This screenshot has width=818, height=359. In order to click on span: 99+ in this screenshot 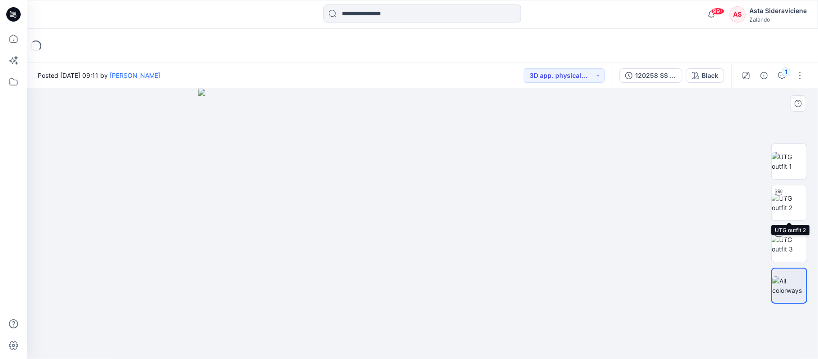, I will do `click(718, 11)`.